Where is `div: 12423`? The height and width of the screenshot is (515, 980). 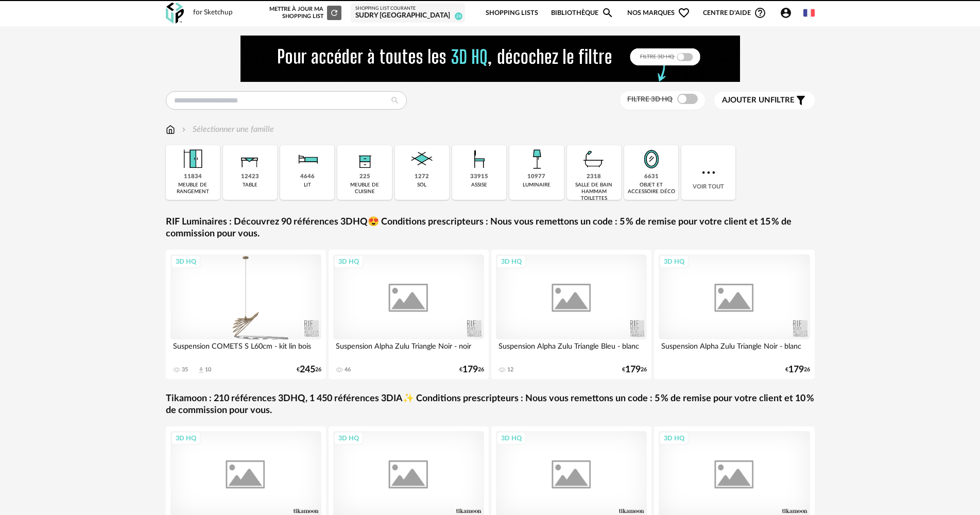
div: 12423 is located at coordinates (250, 176).